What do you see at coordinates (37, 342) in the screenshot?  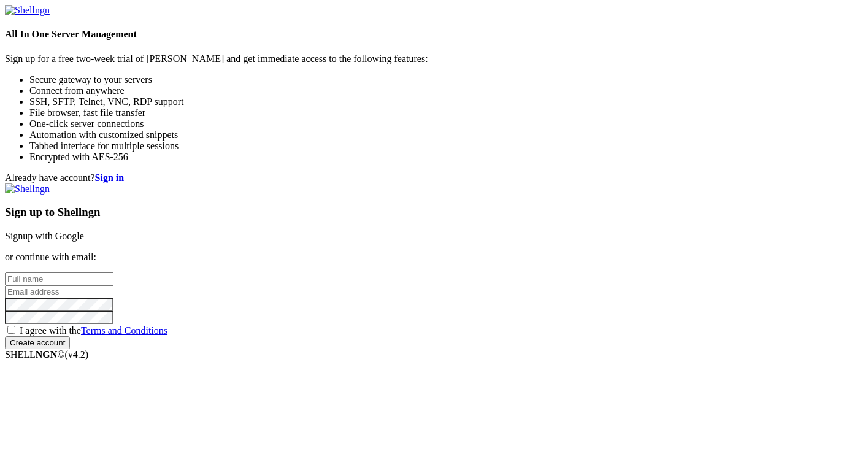 I see `input: Create account` at bounding box center [37, 342].